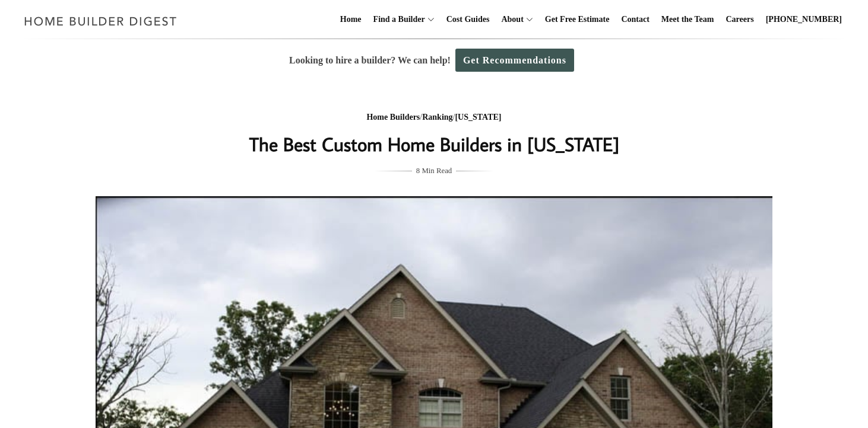 The width and height of the screenshot is (868, 428). I want to click on a: Get Recommendations, so click(515, 60).